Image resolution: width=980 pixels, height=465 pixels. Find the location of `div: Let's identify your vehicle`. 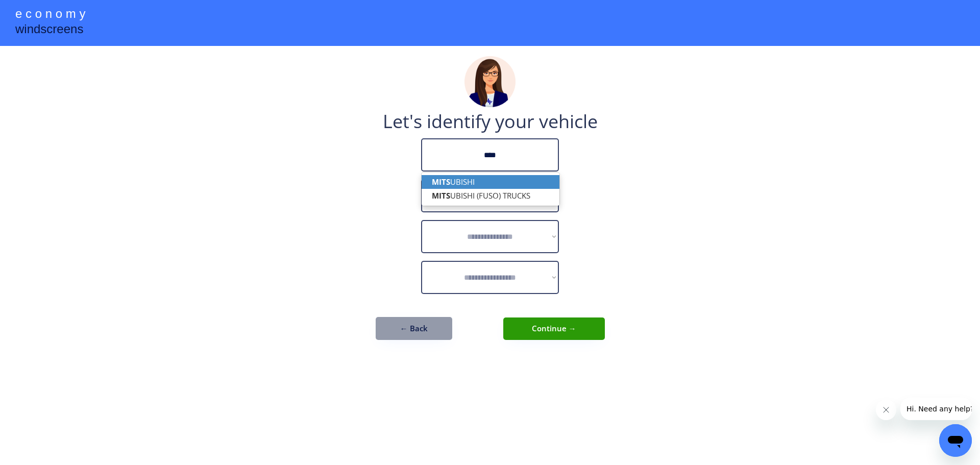

div: Let's identify your vehicle is located at coordinates (490, 122).